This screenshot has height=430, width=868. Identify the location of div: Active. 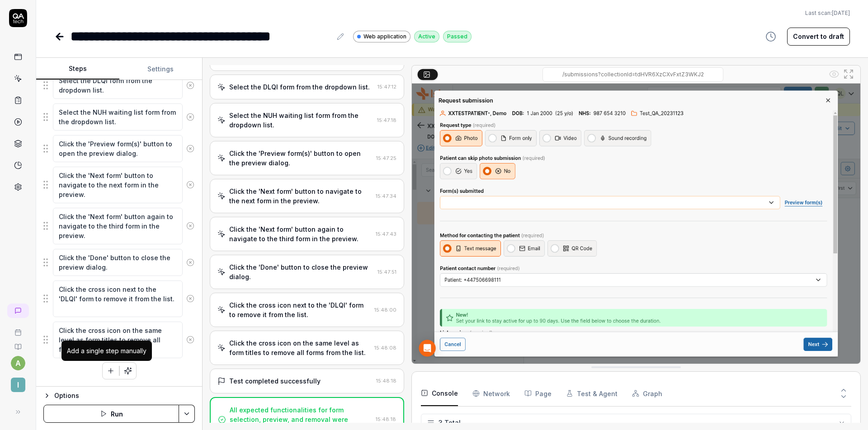
(427, 37).